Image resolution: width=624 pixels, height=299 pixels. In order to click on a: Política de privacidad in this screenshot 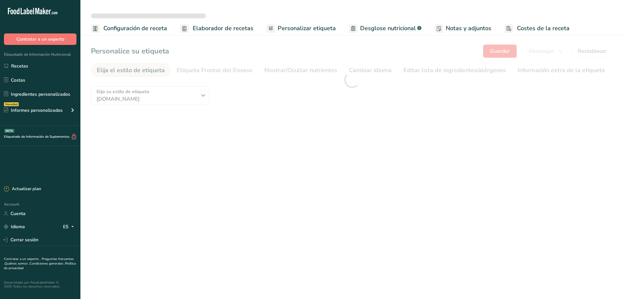, I will do `click(40, 266)`.